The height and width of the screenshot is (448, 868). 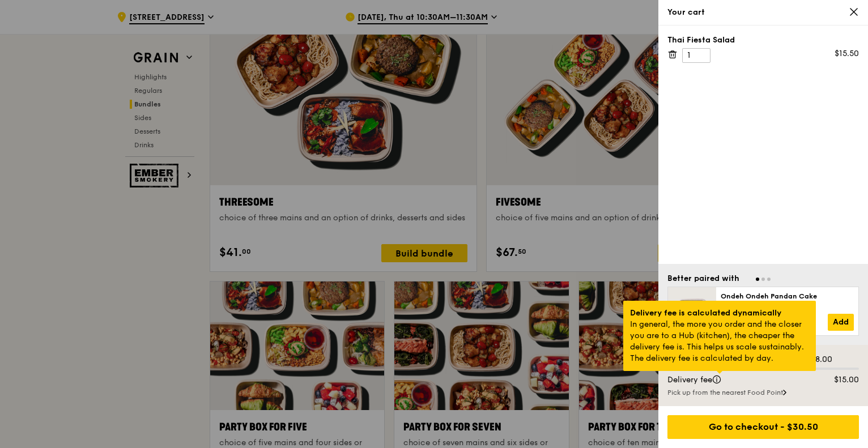 I want to click on div: Thai Fiesta Salad, so click(x=763, y=40).